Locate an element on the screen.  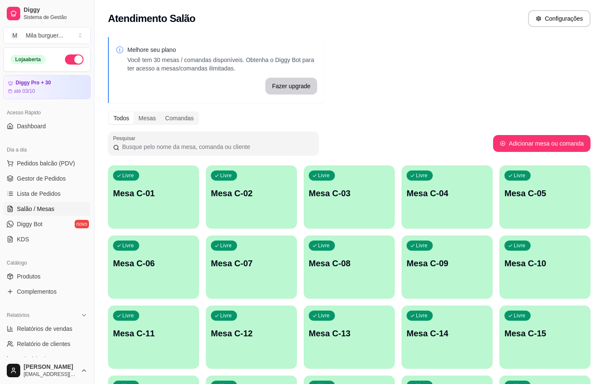
p: Você tem 30 mesas / comandas disponíveis. Obtenha o Diggy Bot para ter acesso a mesas/comandas il... is located at coordinates (222, 64).